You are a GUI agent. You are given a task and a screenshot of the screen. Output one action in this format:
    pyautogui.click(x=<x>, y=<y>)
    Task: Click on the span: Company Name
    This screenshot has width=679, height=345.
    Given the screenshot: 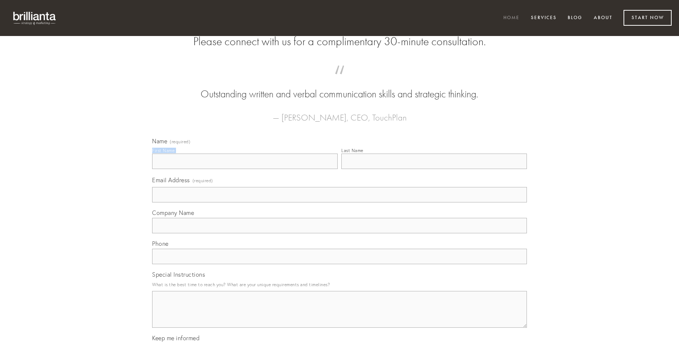 What is the action you would take?
    pyautogui.click(x=173, y=213)
    